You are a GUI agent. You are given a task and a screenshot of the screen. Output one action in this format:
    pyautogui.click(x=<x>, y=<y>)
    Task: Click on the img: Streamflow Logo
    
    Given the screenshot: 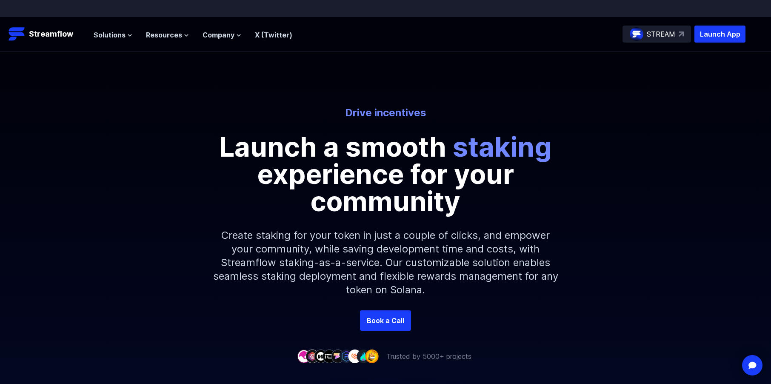 What is the action you would take?
    pyautogui.click(x=17, y=34)
    